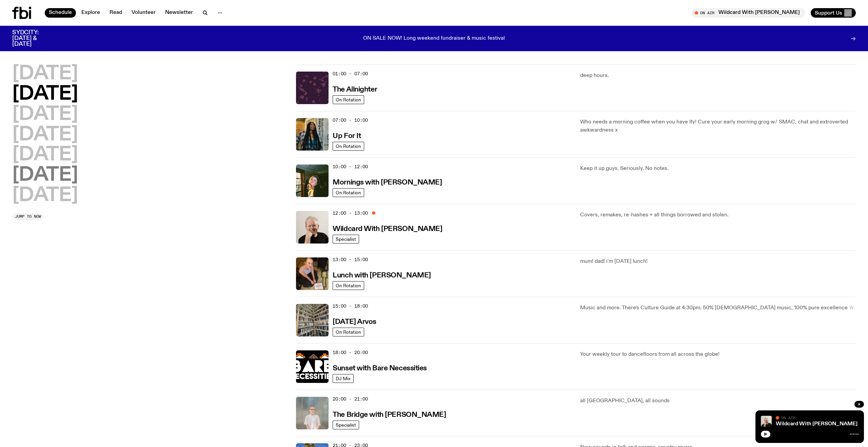 Image resolution: width=868 pixels, height=447 pixels. I want to click on span: 01:00 - 07:00, so click(350, 74).